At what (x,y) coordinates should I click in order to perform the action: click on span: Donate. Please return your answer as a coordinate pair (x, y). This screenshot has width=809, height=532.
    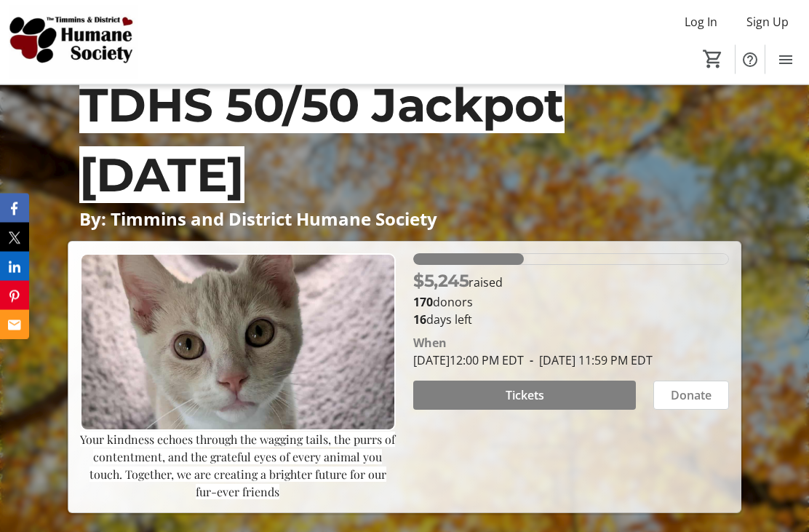
    Looking at the image, I should click on (692, 396).